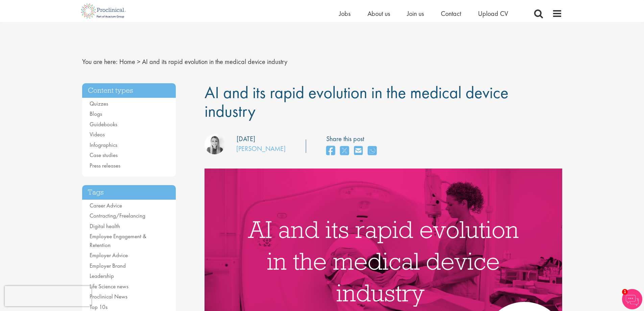 The image size is (644, 311). Describe the element at coordinates (109, 296) in the screenshot. I see `a: Proclinical News` at that location.